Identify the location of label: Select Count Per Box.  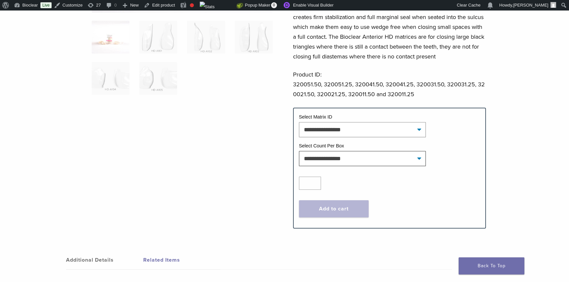
(322, 146).